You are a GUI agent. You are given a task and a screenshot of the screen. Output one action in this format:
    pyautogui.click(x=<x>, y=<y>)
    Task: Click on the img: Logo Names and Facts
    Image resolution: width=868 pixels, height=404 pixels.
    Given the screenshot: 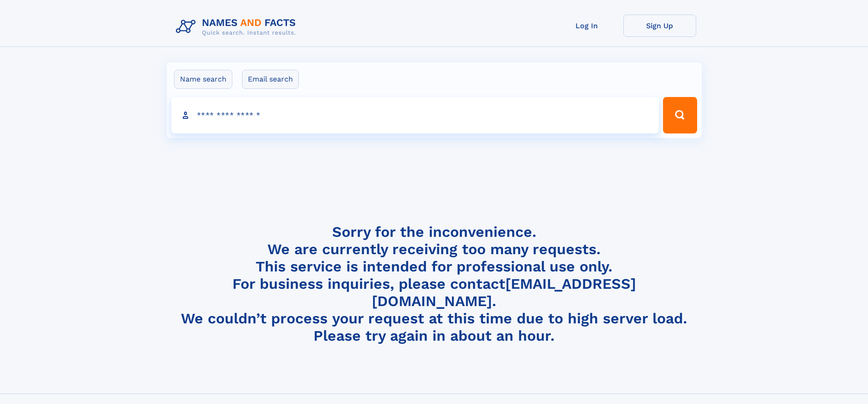 What is the action you would take?
    pyautogui.click(x=238, y=27)
    